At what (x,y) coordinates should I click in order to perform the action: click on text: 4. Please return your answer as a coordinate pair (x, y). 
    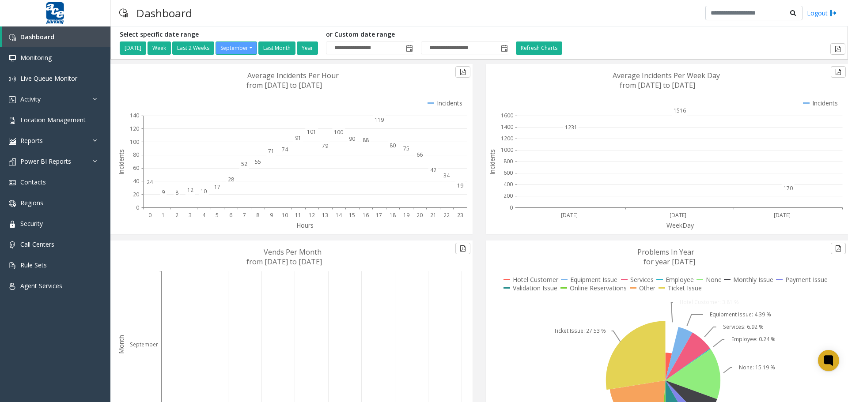
    Looking at the image, I should click on (204, 215).